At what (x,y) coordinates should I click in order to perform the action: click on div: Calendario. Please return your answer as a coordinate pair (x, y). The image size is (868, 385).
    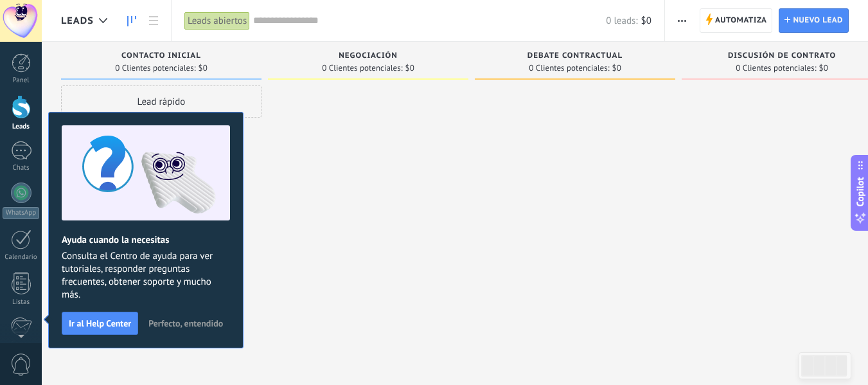
    Looking at the image, I should click on (21, 257).